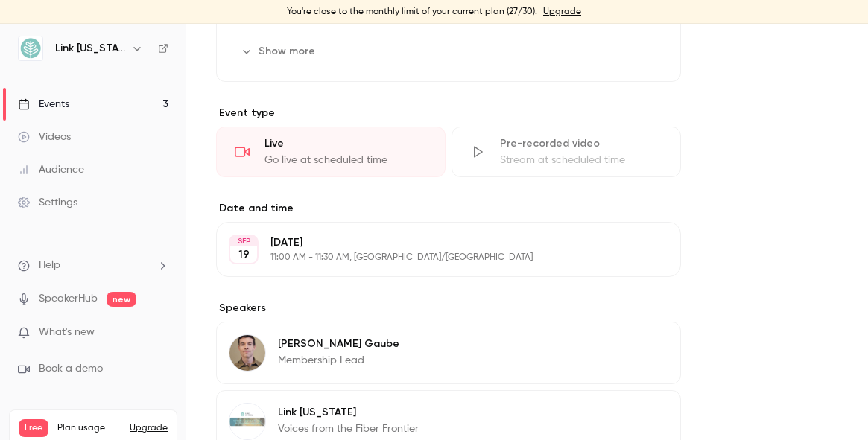 This screenshot has height=440, width=868. I want to click on a: Upgrade, so click(562, 12).